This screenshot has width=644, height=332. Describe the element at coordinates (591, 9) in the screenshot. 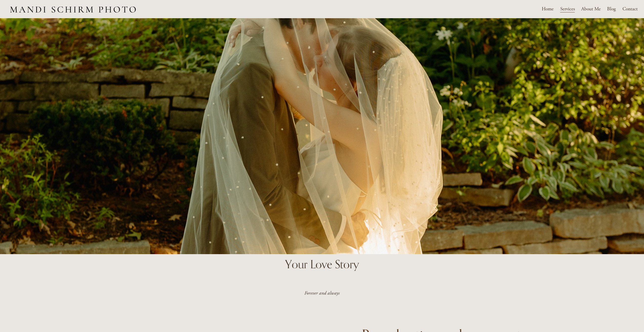

I see `a: About Me` at that location.